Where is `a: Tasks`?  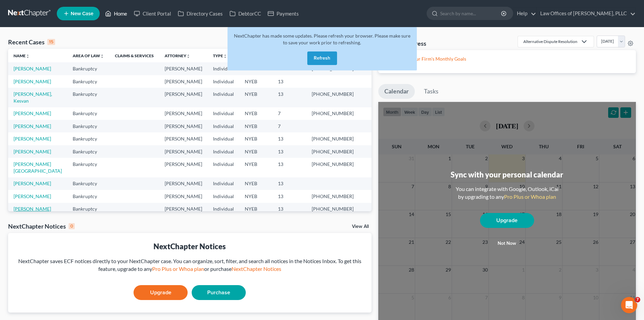
a: Tasks is located at coordinates (431, 92).